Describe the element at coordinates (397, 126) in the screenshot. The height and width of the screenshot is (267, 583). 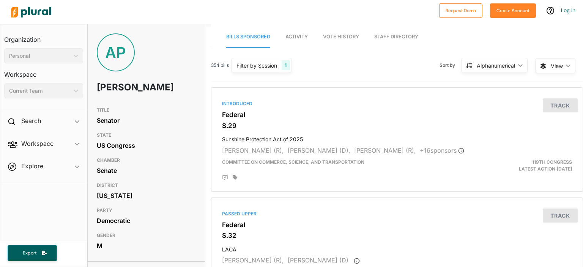
I see `h3: S.29` at that location.